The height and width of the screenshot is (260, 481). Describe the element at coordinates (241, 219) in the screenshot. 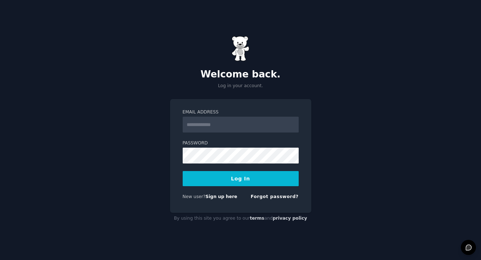

I see `div: By using this site you agree to our and` at that location.